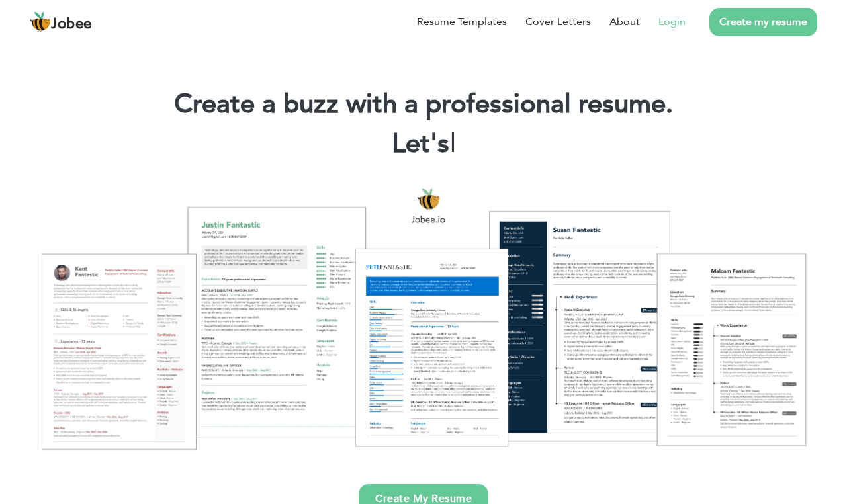 The image size is (847, 504). What do you see at coordinates (462, 22) in the screenshot?
I see `a: Resume Templates` at bounding box center [462, 22].